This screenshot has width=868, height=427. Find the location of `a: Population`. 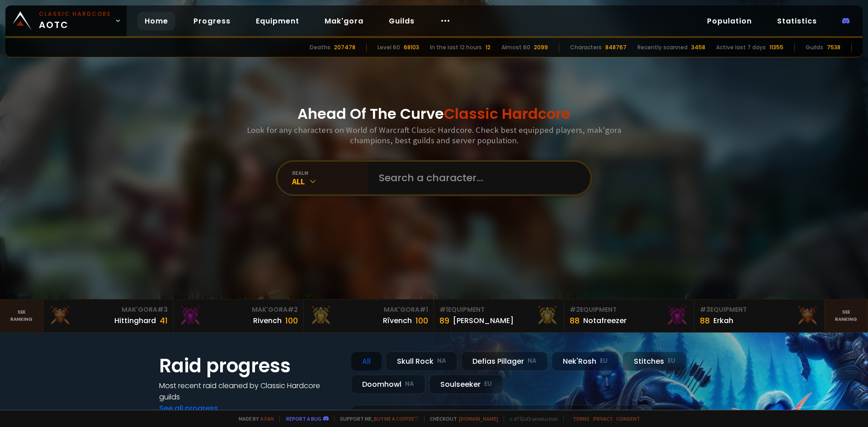

a: Population is located at coordinates (729, 20).